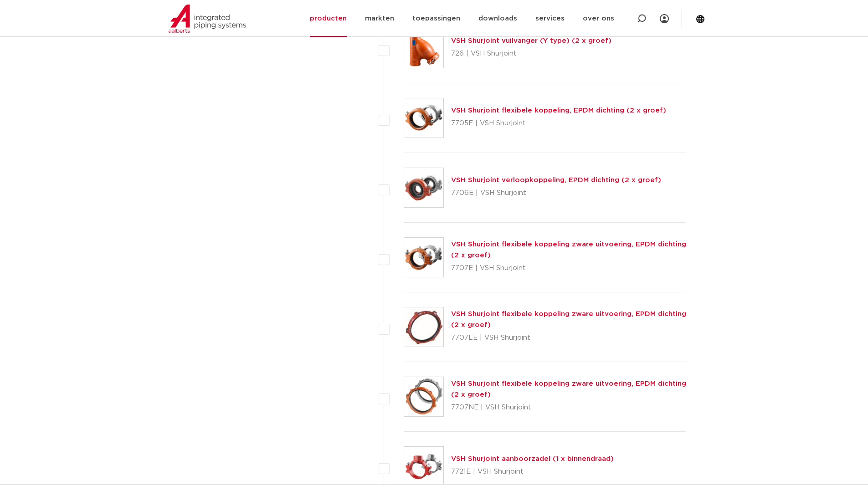 The image size is (868, 485). Describe the element at coordinates (424, 188) in the screenshot. I see `img: Thumbnail for VSH Shurjoint verloopkoppeling, EPDM dichting (2 x groef)` at that location.